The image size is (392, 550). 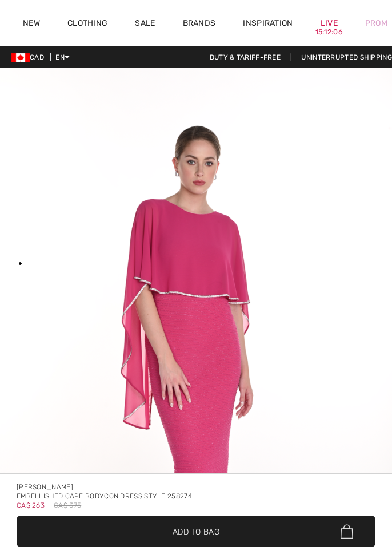 I want to click on span: Inspiration, so click(x=267, y=24).